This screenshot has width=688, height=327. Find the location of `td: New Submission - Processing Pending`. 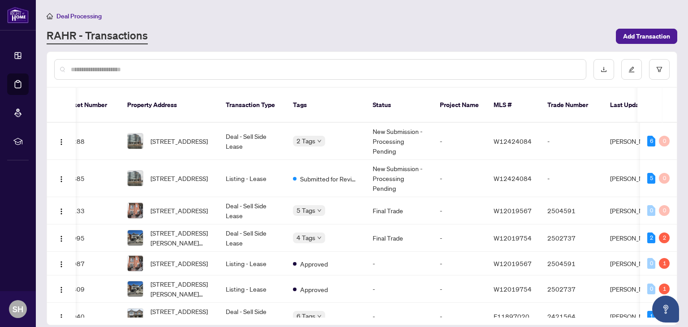

td: New Submission - Processing Pending is located at coordinates (399, 178).